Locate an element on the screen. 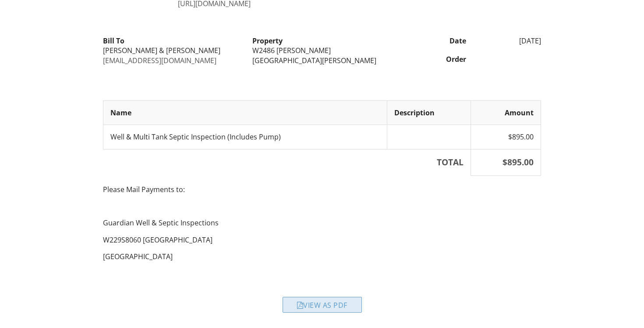 This screenshot has width=644, height=328. div: Date is located at coordinates (435, 41).